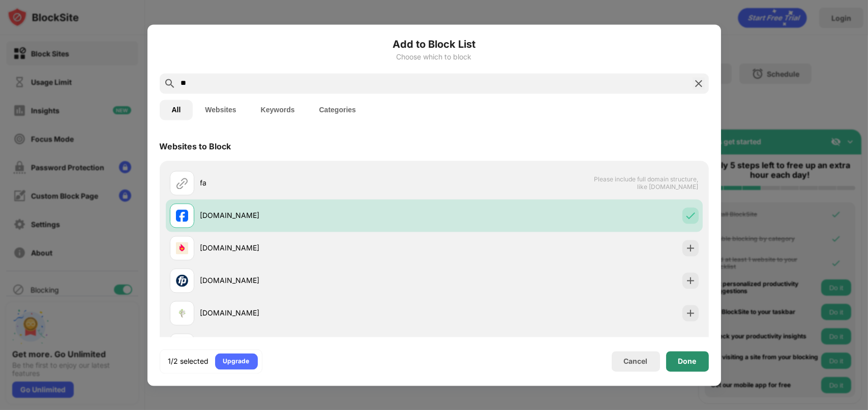  I want to click on div: Done, so click(688, 361).